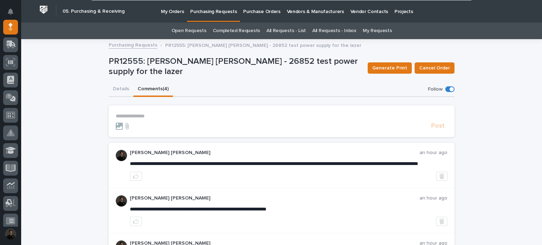 This screenshot has width=542, height=245. I want to click on button: Generate Print, so click(390, 68).